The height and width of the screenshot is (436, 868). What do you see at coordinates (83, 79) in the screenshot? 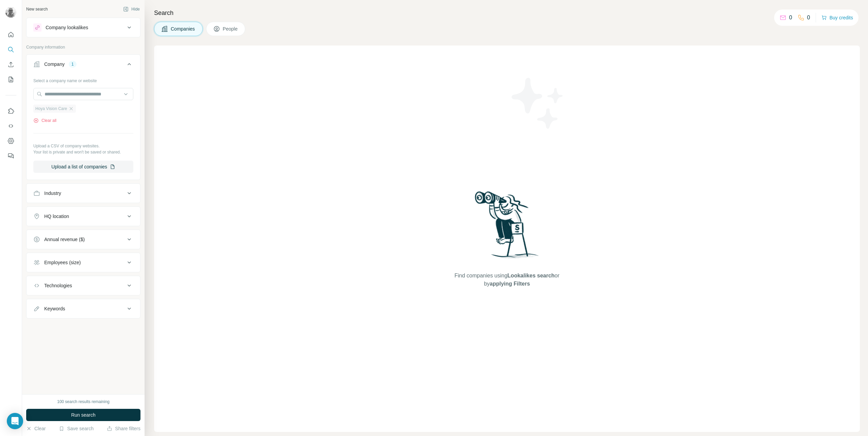
I see `div: Select a company name or website` at bounding box center [83, 79].